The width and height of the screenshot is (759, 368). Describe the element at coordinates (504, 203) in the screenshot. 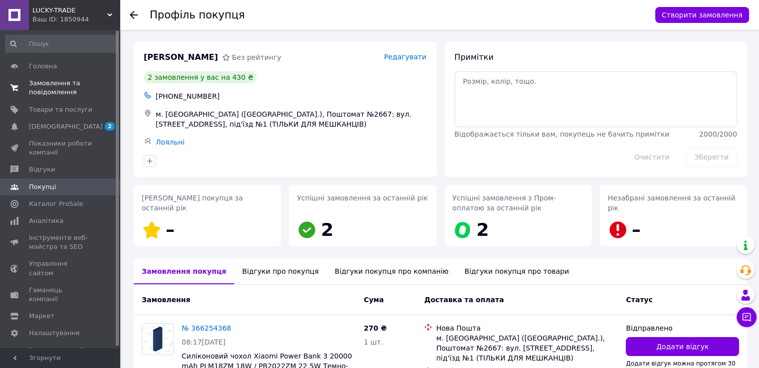

I see `span: Успішні замовлення з Пром-оплатою за останній рік` at that location.